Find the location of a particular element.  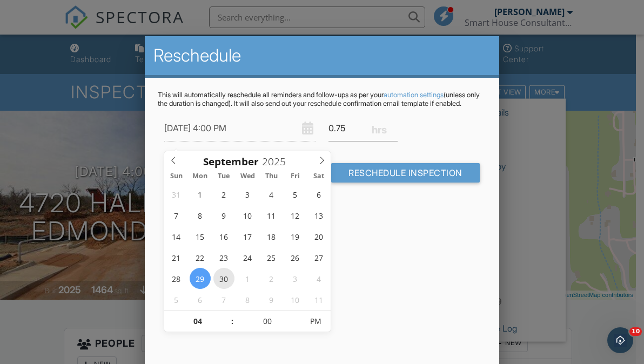

input: Reschedule Inspection is located at coordinates (405, 173).